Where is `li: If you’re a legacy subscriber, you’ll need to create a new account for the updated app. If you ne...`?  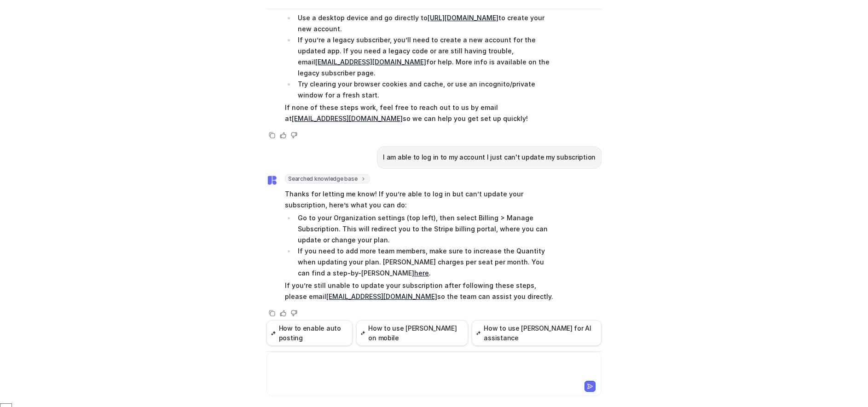
li: If you’re a legacy subscriber, you’ll need to create a new account for the updated app. If you ne... is located at coordinates (424, 56).